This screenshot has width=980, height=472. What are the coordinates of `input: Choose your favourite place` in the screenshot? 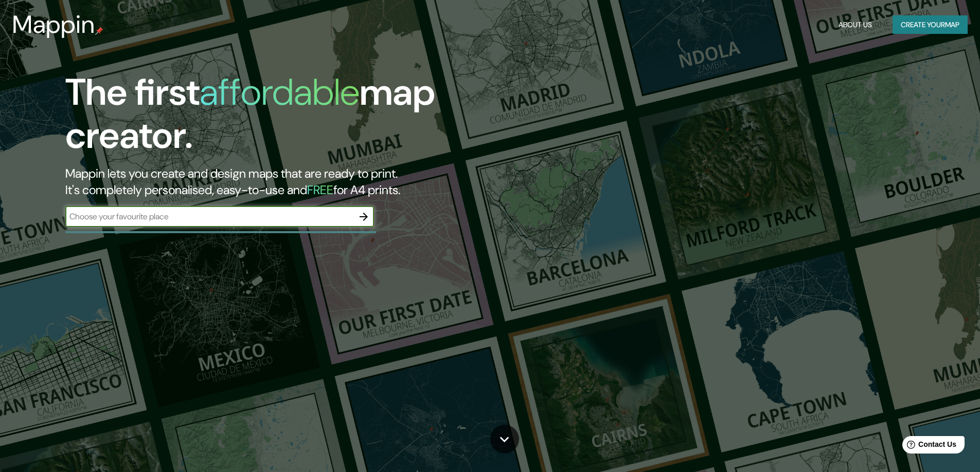 It's located at (210, 217).